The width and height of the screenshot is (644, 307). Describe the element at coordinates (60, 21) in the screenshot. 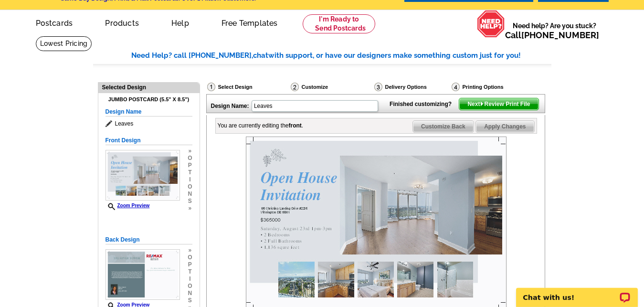

I see `p: Chat with us!` at that location.